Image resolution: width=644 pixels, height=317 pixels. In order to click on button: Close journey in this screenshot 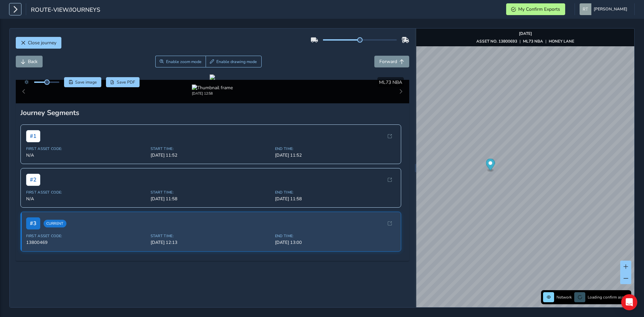, I will do `click(38, 43)`.